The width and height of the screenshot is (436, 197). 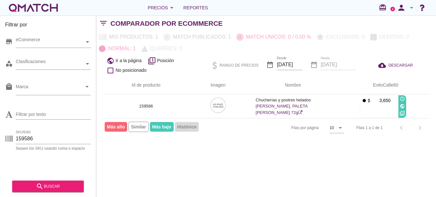 What do you see at coordinates (384, 7) in the screenshot?
I see `i: redeem` at bounding box center [384, 7].